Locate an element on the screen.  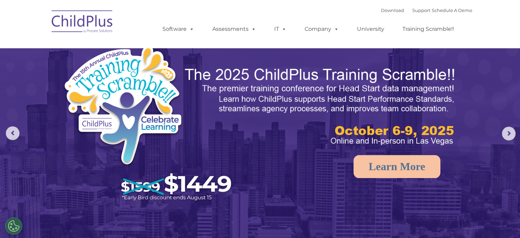
a: Training Scramble!! is located at coordinates (428, 29).